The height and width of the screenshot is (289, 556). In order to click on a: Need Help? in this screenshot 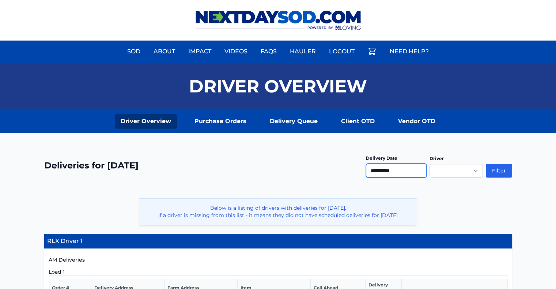, I will do `click(409, 52)`.